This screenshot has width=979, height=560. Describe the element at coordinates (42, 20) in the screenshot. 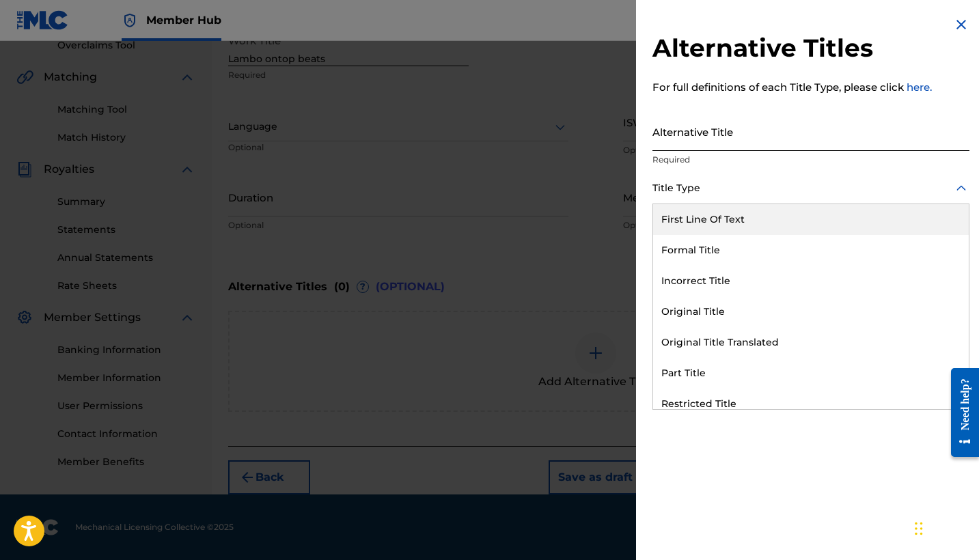

I see `img: MLC Logo` at that location.